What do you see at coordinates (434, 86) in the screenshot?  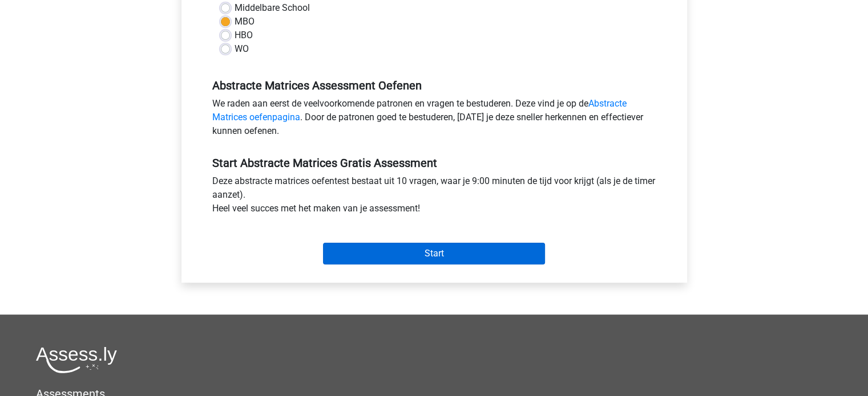 I see `h5: Abstracte Matrices Assessment Oefenen` at bounding box center [434, 86].